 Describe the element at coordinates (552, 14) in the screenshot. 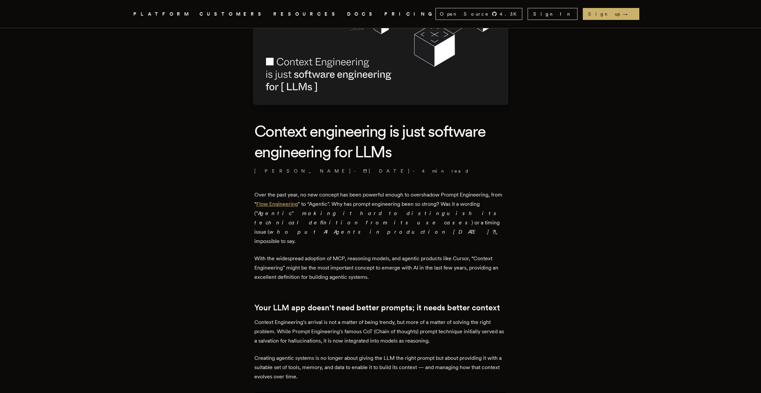

I see `a: Sign In` at that location.